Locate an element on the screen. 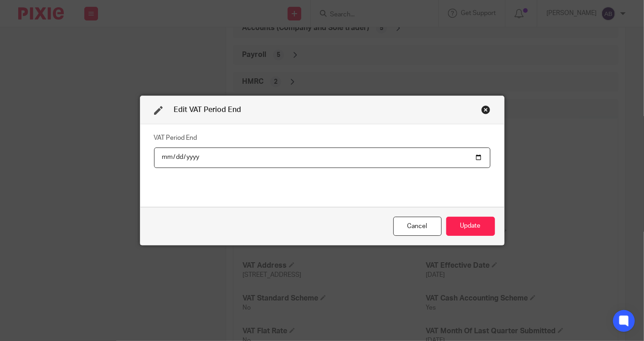 This screenshot has width=644, height=341. span: Edit VAT Period End is located at coordinates (208, 110).